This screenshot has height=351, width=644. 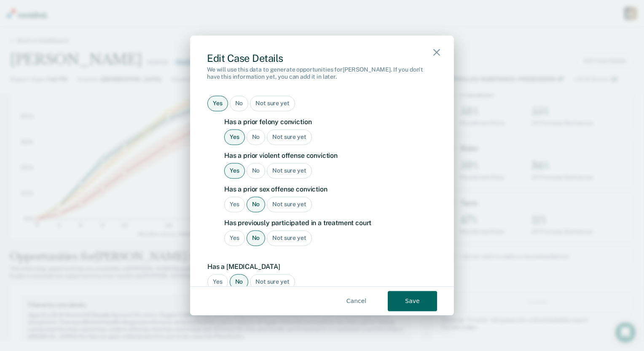 I want to click on div: Edit Case Details, so click(x=322, y=58).